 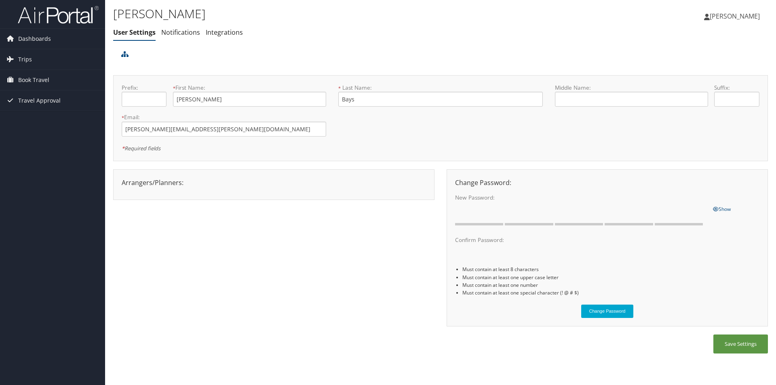 I want to click on label: Confirm Password:, so click(x=580, y=240).